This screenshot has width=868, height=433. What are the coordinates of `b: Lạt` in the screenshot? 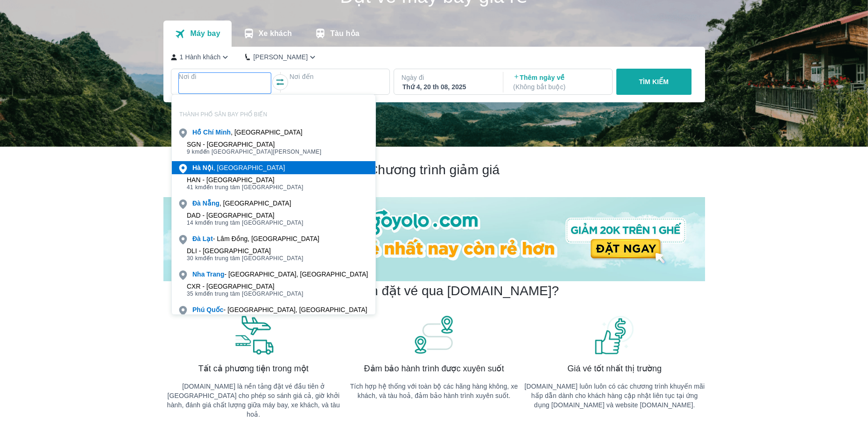 It's located at (208, 239).